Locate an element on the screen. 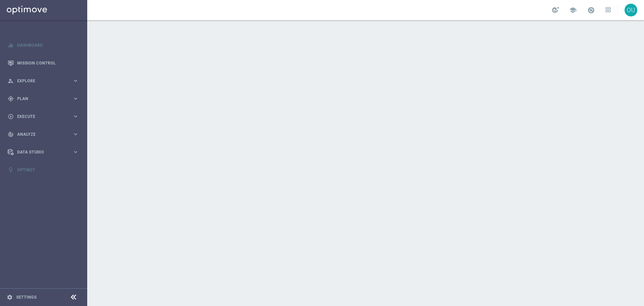 This screenshot has width=644, height=306. span: Data Studio is located at coordinates (45, 152).